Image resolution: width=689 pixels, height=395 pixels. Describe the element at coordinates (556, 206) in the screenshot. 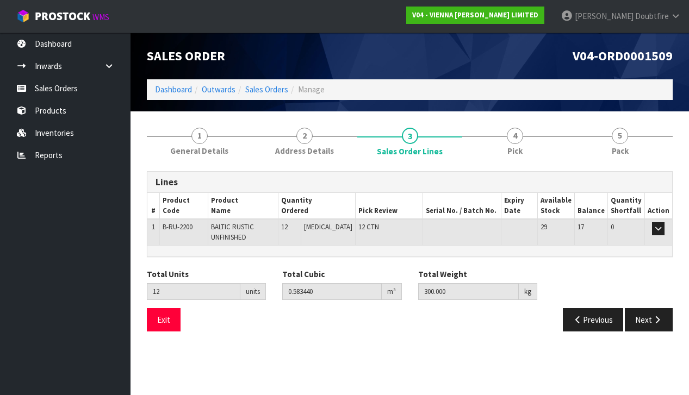

I see `th: Available Stock` at that location.